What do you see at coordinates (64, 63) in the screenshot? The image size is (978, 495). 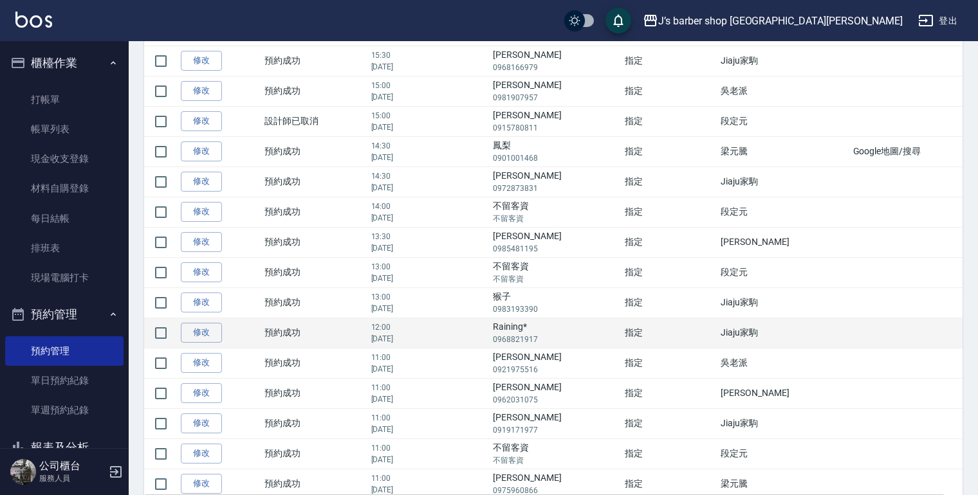 I see `button: 櫃檯作業` at bounding box center [64, 63].